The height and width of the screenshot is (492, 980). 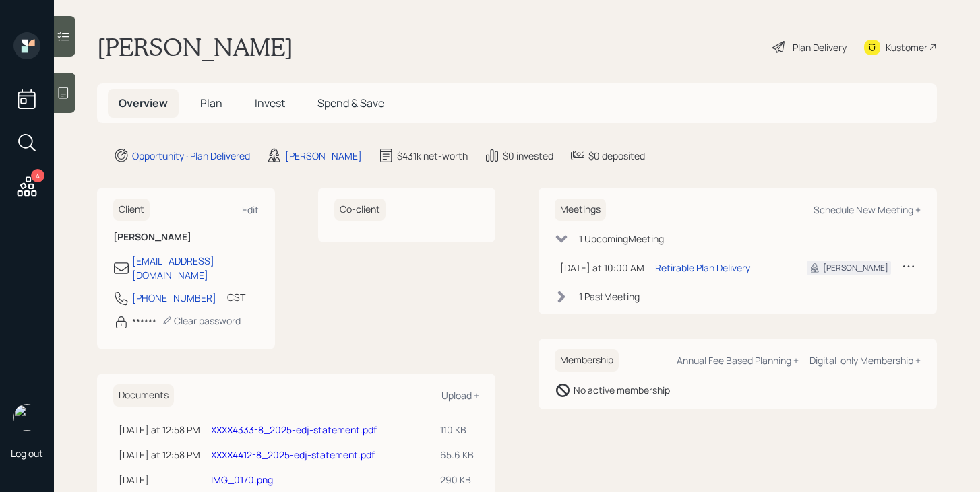 What do you see at coordinates (27, 418) in the screenshot?
I see `img: michael-russo-headshot.png` at bounding box center [27, 418].